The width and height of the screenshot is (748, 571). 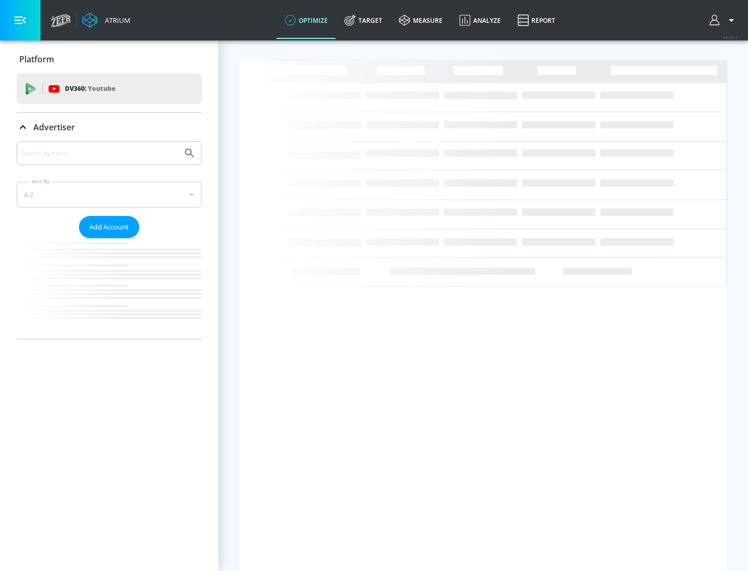 What do you see at coordinates (536, 20) in the screenshot?
I see `a: Report` at bounding box center [536, 20].